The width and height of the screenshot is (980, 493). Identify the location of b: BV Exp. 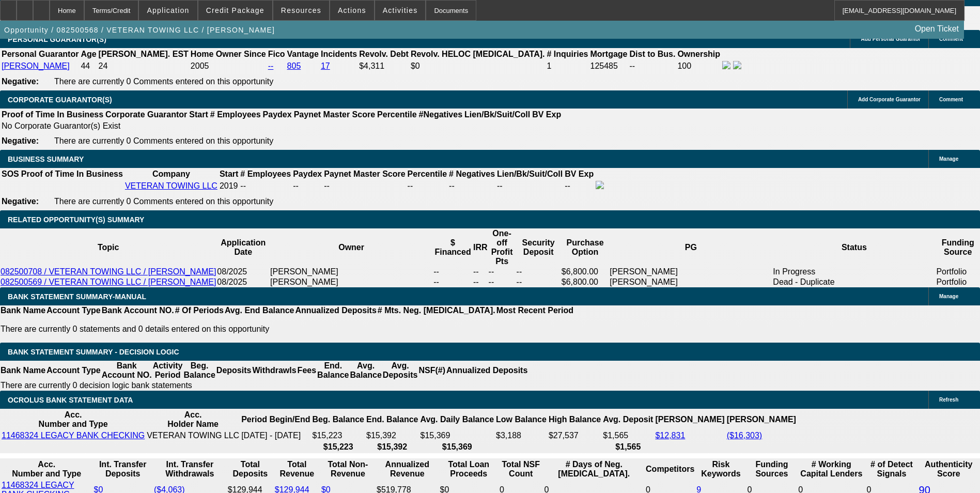
(546, 115).